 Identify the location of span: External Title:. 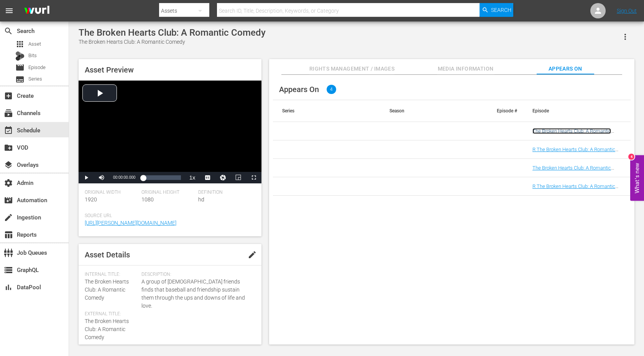
(111, 315).